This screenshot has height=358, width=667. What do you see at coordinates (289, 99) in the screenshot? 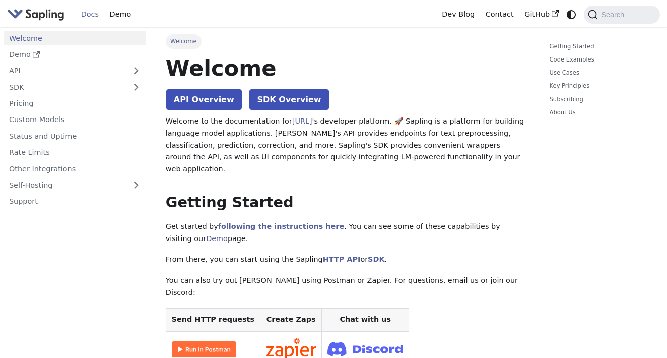
I see `a: SDK Overview` at bounding box center [289, 99].